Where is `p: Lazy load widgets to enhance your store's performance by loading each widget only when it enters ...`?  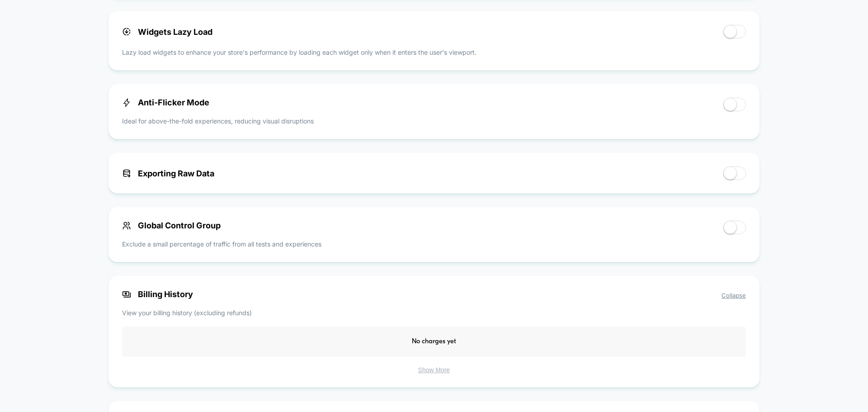
p: Lazy load widgets to enhance your store's performance by loading each widget only when it enters ... is located at coordinates (434, 52).